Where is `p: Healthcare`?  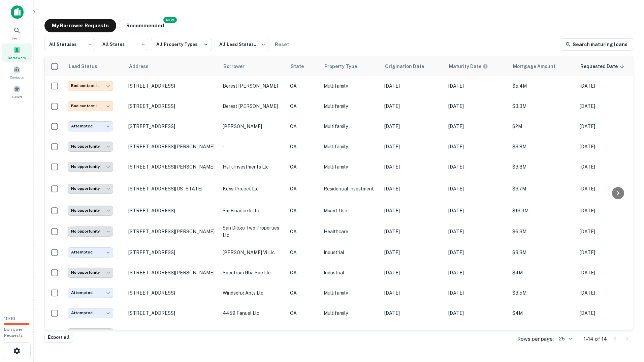
p: Healthcare is located at coordinates (350, 231).